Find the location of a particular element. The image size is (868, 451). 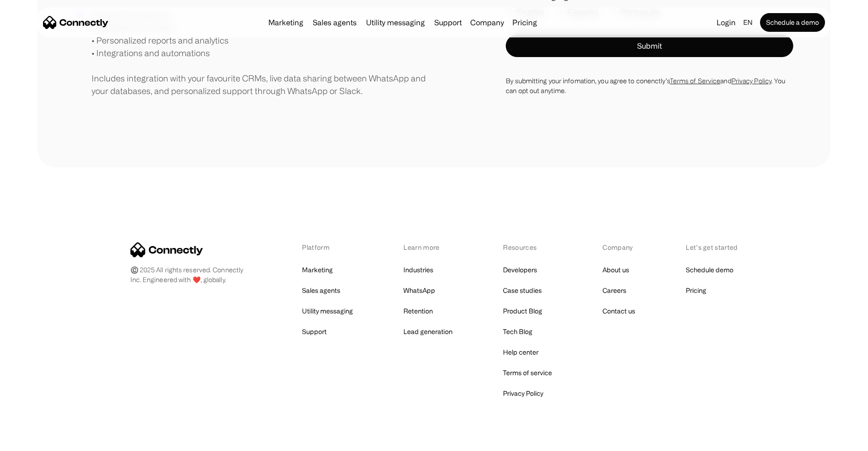

a: Terms of Service is located at coordinates (695, 81).